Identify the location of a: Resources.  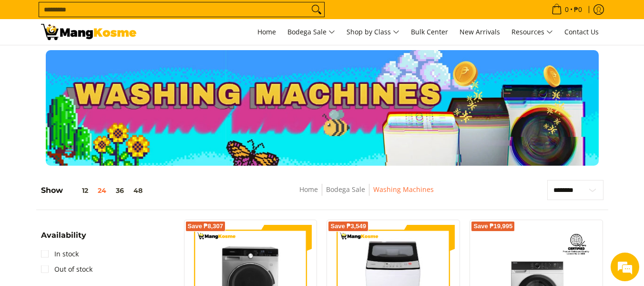
(532, 32).